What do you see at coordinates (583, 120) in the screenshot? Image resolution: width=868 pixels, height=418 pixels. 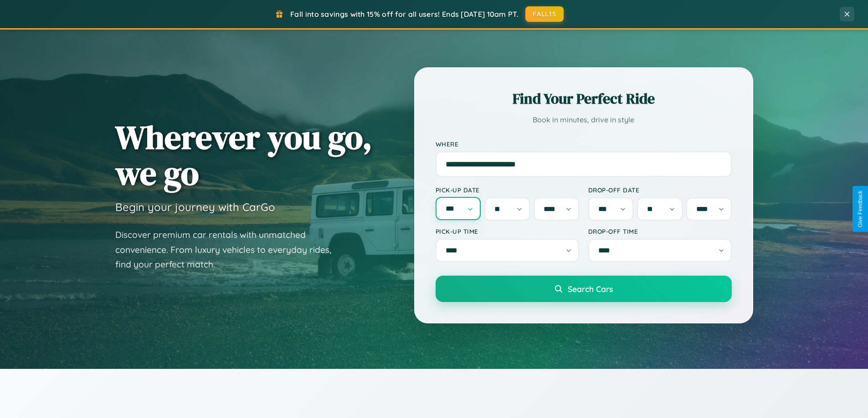 I see `p: Book in minutes, drive in style` at bounding box center [583, 120].